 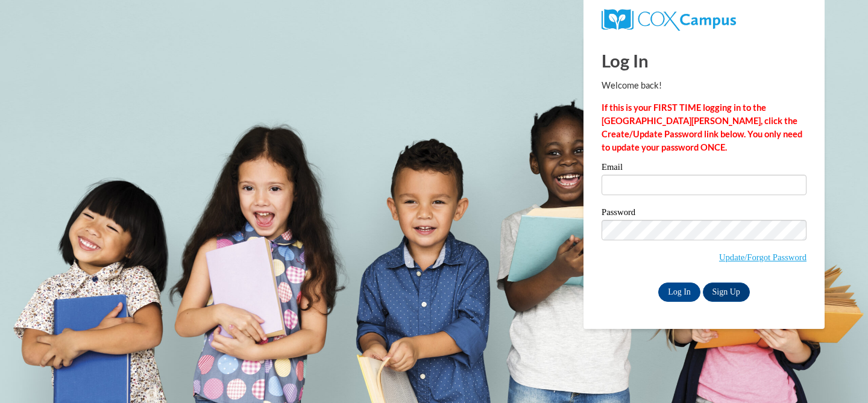 I want to click on img: COX Campus, so click(x=668, y=20).